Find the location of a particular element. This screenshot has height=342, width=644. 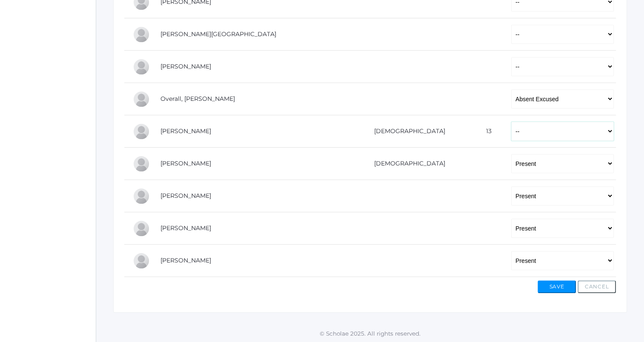

td: 13 is located at coordinates (485, 131).